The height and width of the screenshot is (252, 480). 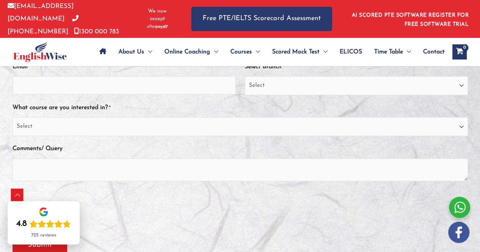 What do you see at coordinates (157, 15) in the screenshot?
I see `span: We now accept` at bounding box center [157, 15].